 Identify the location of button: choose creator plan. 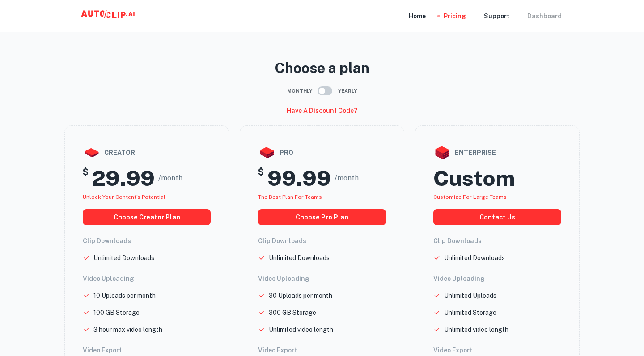
(147, 217).